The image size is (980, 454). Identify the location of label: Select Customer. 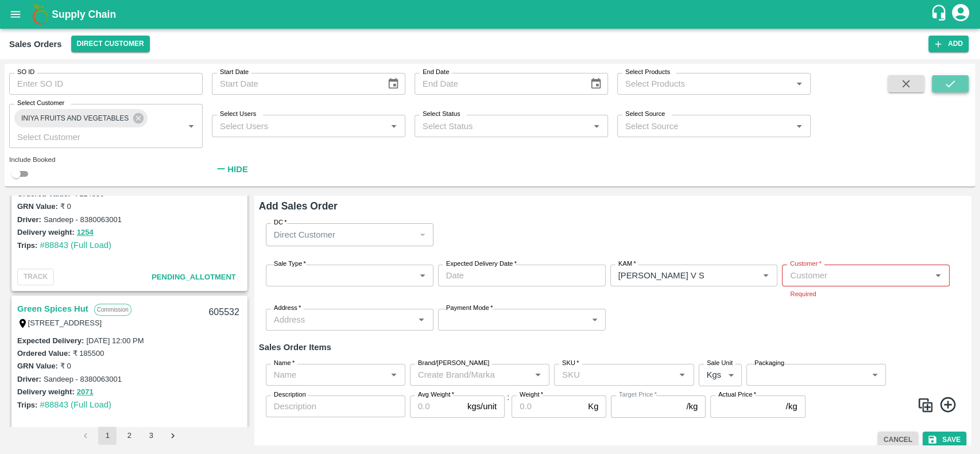
(41, 103).